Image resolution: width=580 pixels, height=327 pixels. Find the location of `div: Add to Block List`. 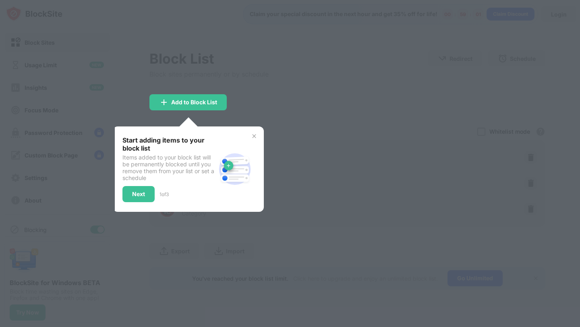

div: Add to Block List is located at coordinates (194, 102).